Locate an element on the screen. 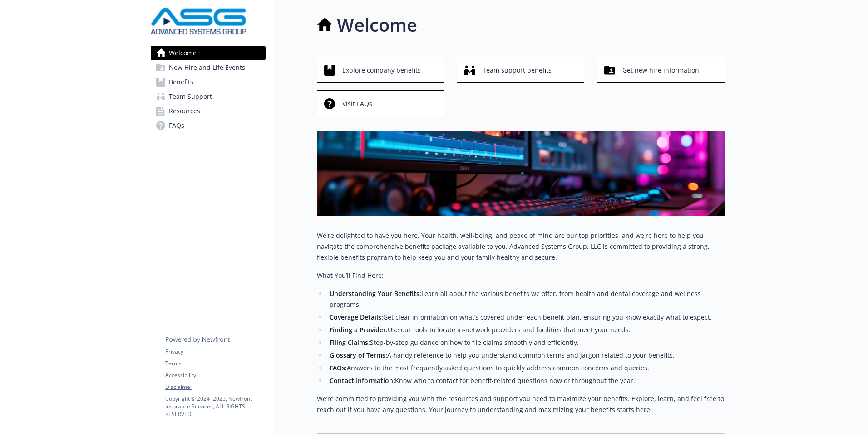 This screenshot has height=436, width=868. strong: Glossary of Terms: is located at coordinates (359, 355).